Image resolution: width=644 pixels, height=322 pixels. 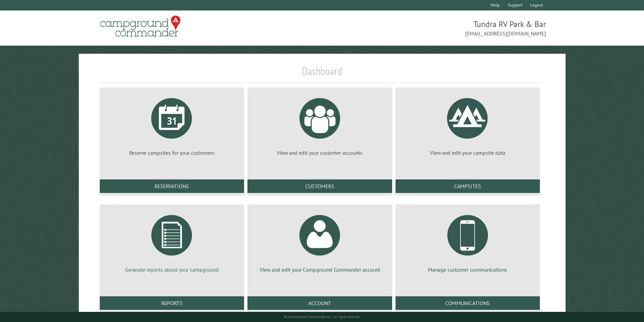 What do you see at coordinates (320, 269) in the screenshot?
I see `p: View and edit your Campground Commander account` at bounding box center [320, 269].